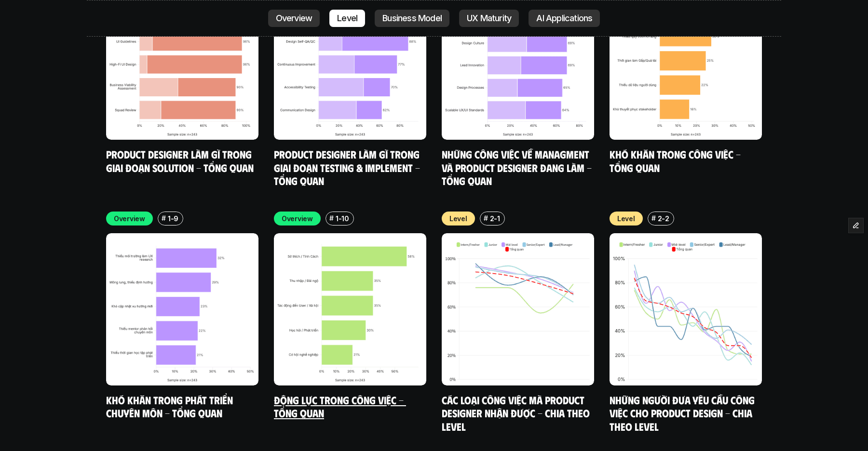 This screenshot has height=451, width=868. Describe the element at coordinates (342, 218) in the screenshot. I see `p: 1-10` at that location.